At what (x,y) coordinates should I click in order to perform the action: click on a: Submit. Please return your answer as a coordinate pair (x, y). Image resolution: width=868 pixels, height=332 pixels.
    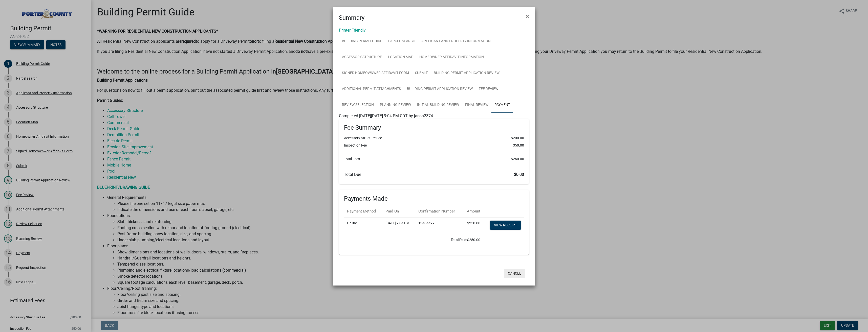
    Looking at the image, I should click on (421, 73).